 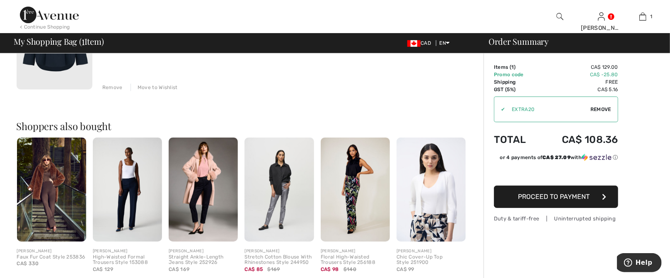 What do you see at coordinates (103, 269) in the screenshot?
I see `span: CA$ 129` at bounding box center [103, 269].